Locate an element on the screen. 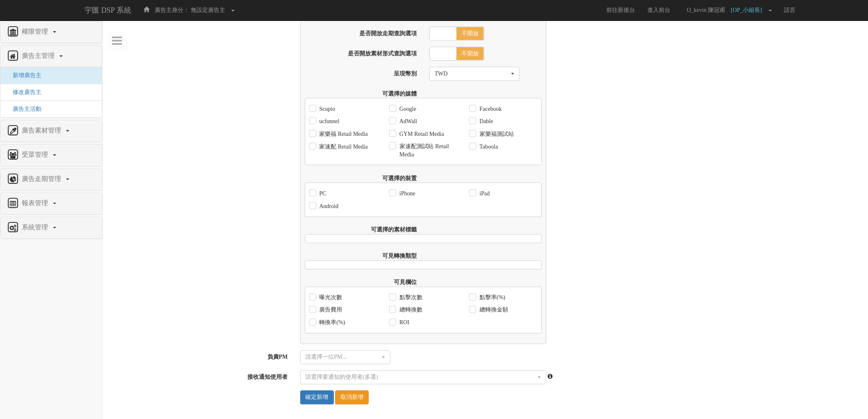 This screenshot has height=419, width=868. label: 家樂福測試站 is located at coordinates (495, 134).